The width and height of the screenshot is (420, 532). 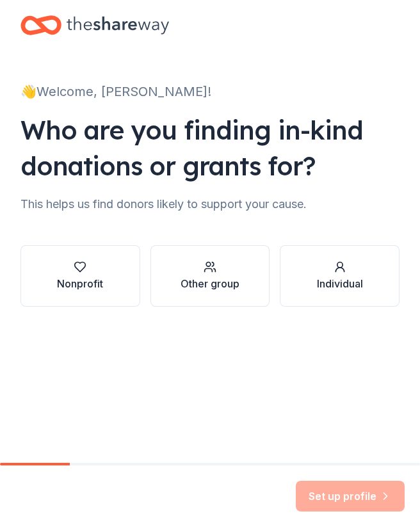 I want to click on button: Other group, so click(x=210, y=276).